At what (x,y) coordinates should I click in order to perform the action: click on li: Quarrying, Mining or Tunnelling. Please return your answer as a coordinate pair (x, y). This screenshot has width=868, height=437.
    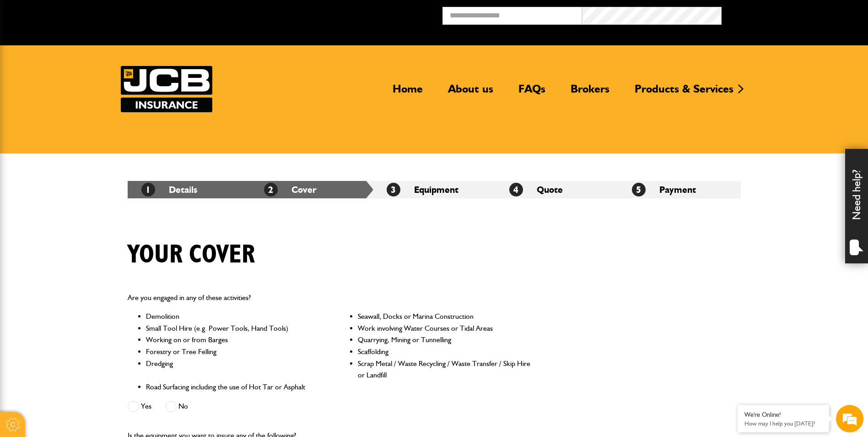
    Looking at the image, I should click on (444, 340).